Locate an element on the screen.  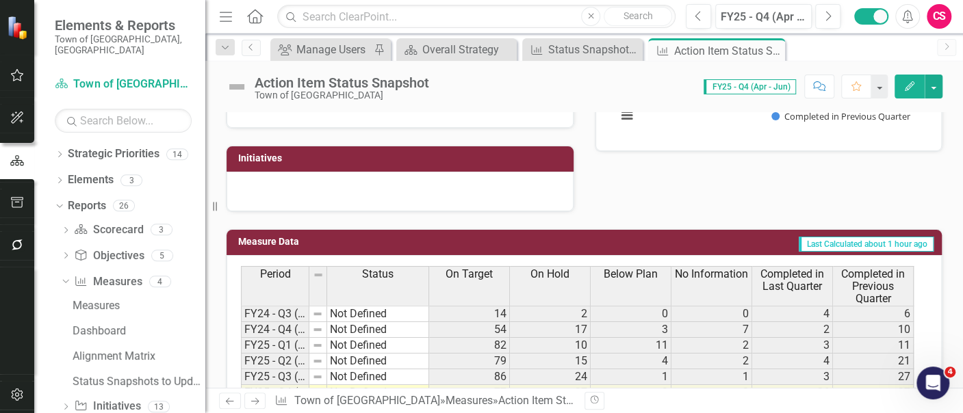
td: 17 is located at coordinates (550, 330).